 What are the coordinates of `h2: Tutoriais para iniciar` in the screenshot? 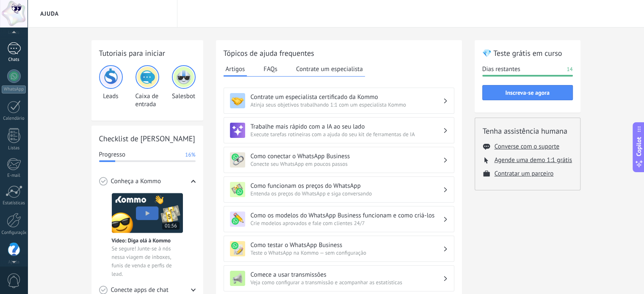 It's located at (147, 53).